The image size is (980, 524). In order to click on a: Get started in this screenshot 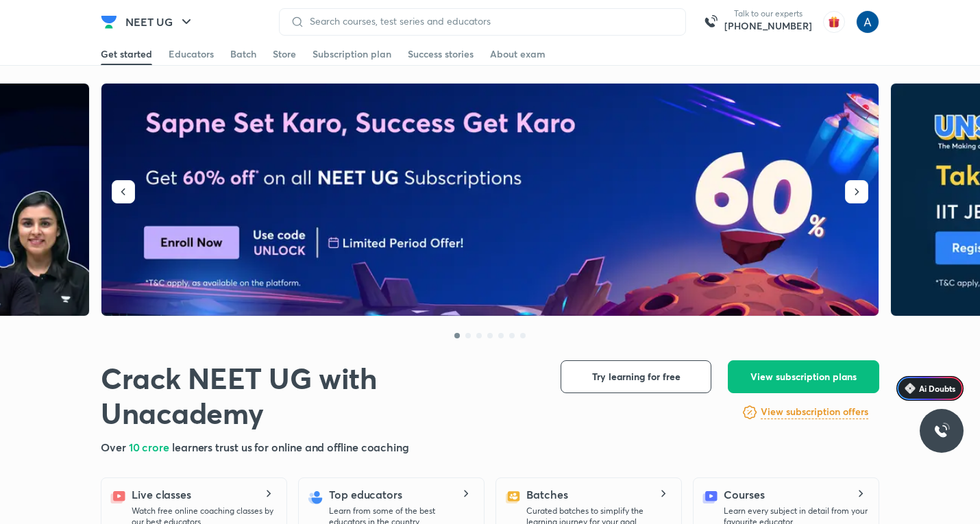, I will do `click(126, 54)`.